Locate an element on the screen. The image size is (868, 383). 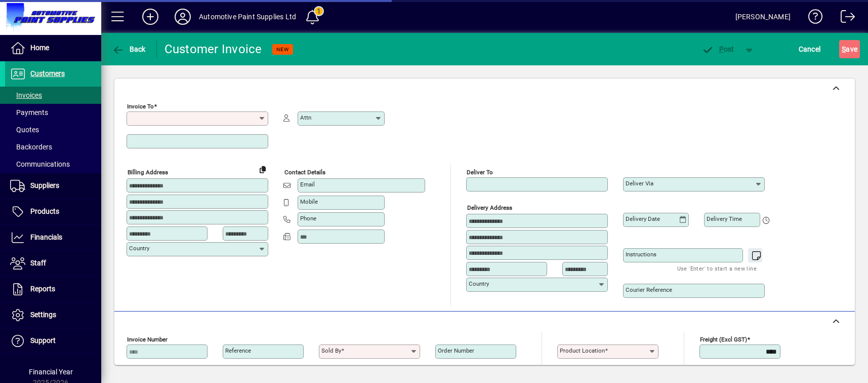
mat-label: Delivery time is located at coordinates (724, 219).